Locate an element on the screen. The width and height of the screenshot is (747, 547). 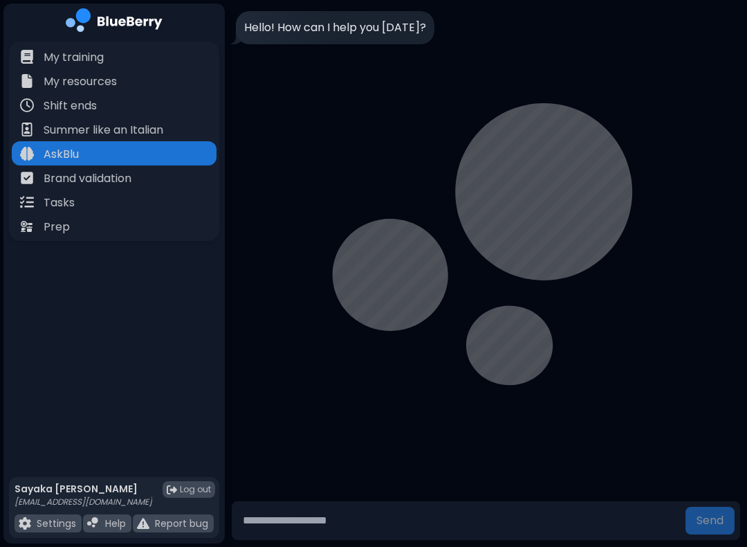
p: Summer like an Italian is located at coordinates (103, 130).